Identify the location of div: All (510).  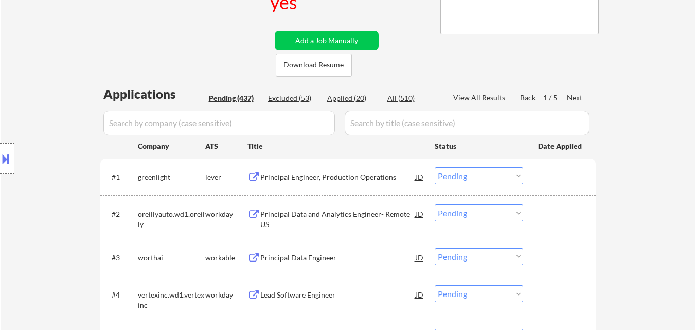
(413, 98).